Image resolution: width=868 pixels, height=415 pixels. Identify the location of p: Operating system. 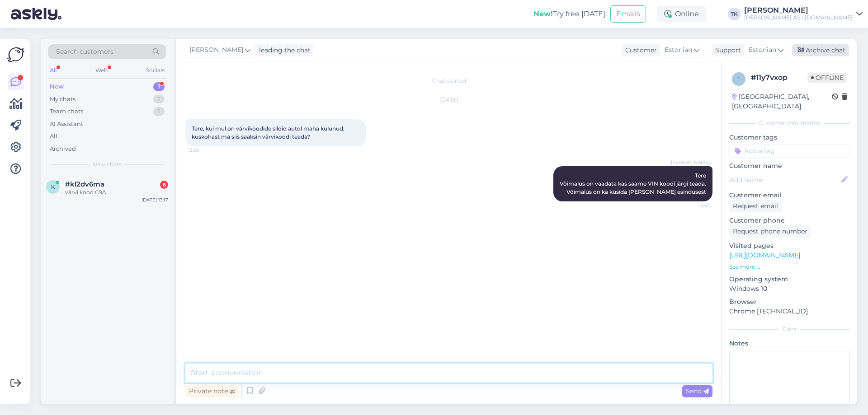
(789, 279).